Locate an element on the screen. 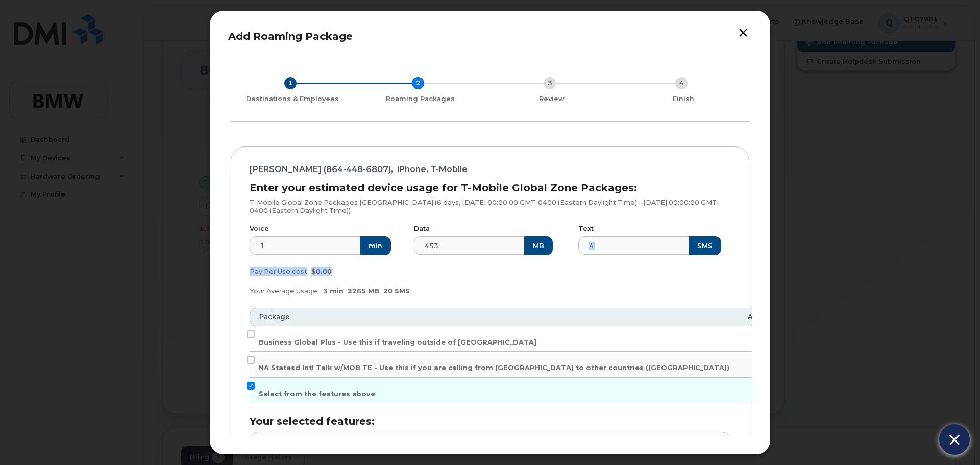  th: Package is located at coordinates (494, 317).